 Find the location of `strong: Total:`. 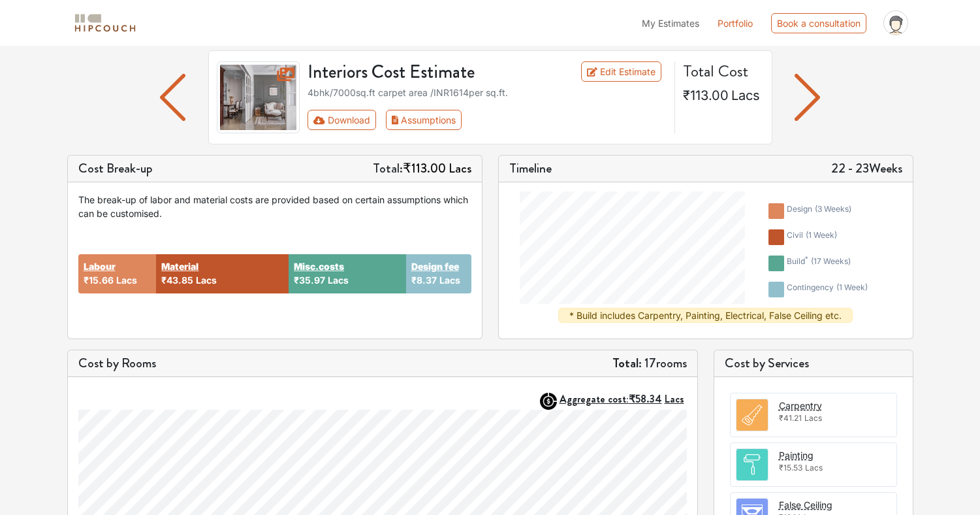

strong: Total: is located at coordinates (626, 362).